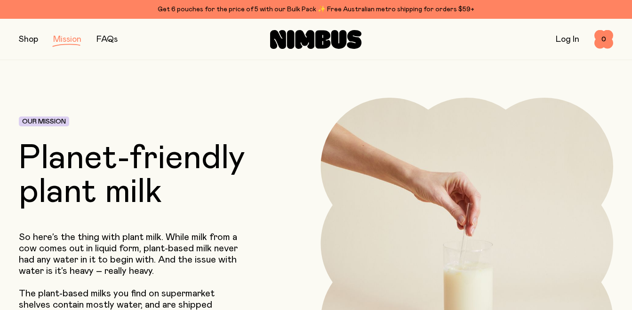 The height and width of the screenshot is (310, 632). What do you see at coordinates (140, 175) in the screenshot?
I see `h1: Planet-friendly plant milk` at bounding box center [140, 175].